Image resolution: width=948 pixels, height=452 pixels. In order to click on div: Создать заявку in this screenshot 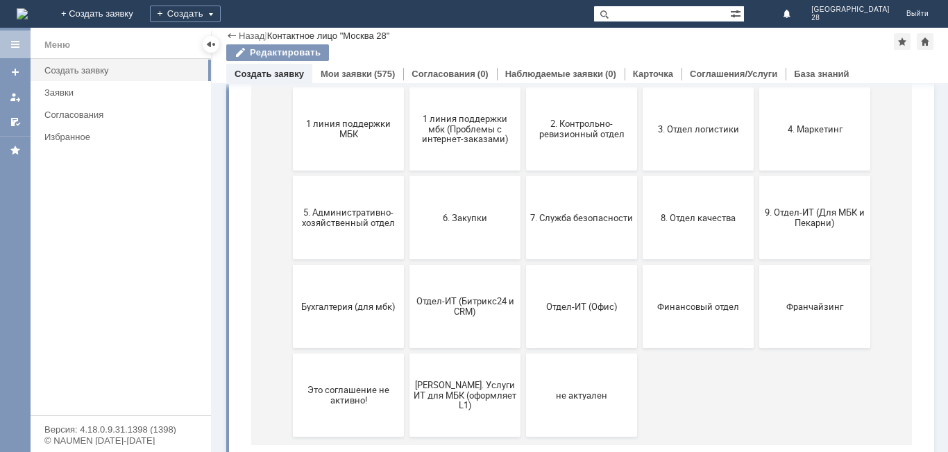, I will do `click(123, 70)`.